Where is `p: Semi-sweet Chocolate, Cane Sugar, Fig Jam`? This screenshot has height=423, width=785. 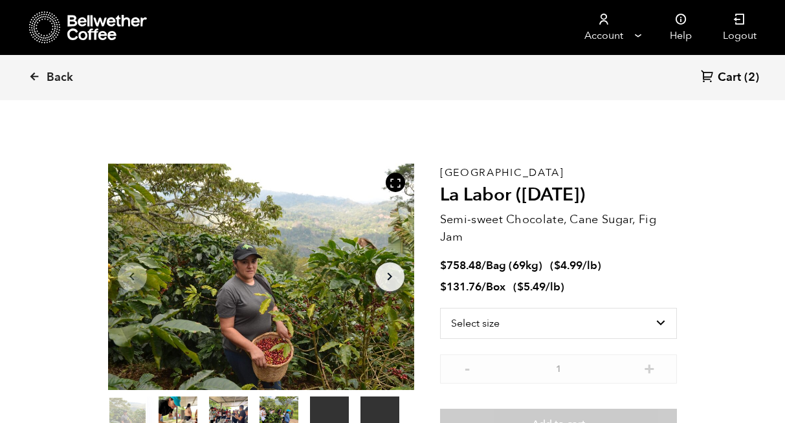
p: Semi-sweet Chocolate, Cane Sugar, Fig Jam is located at coordinates (558, 228).